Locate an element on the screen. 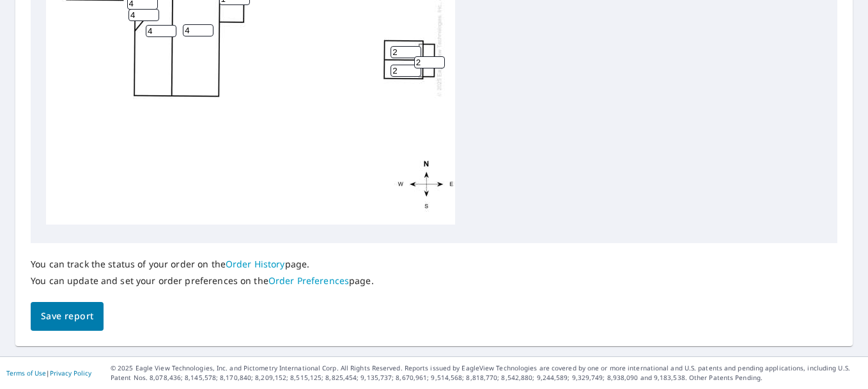  button: Save report is located at coordinates (67, 316).